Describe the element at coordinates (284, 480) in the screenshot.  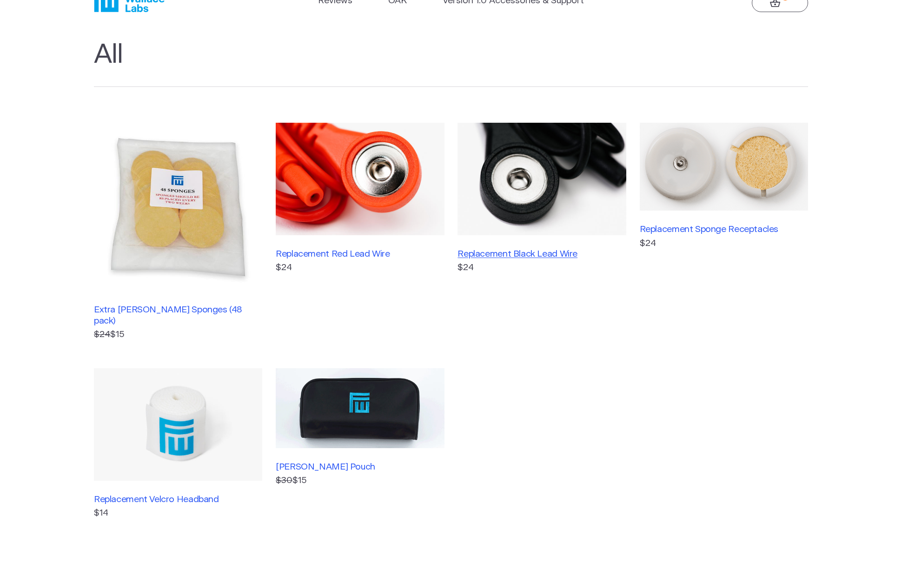
I see `s: $30` at that location.